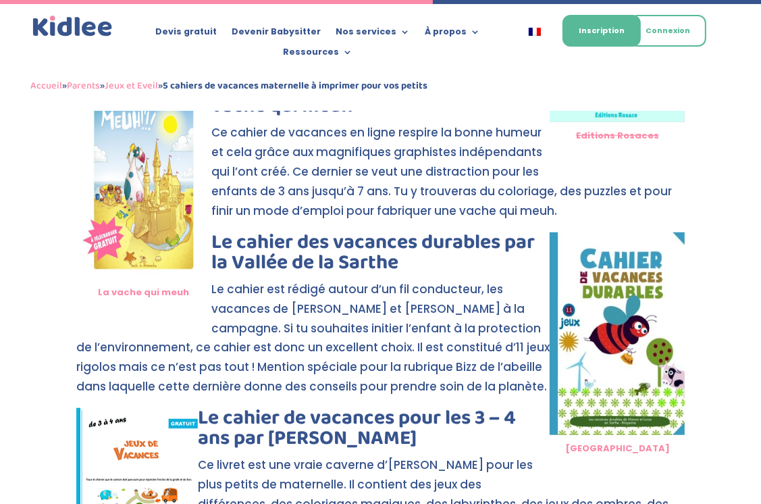 Image resolution: width=761 pixels, height=504 pixels. Describe the element at coordinates (83, 86) in the screenshot. I see `a: Parents` at that location.